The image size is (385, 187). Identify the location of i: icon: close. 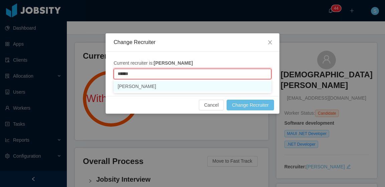
(270, 42).